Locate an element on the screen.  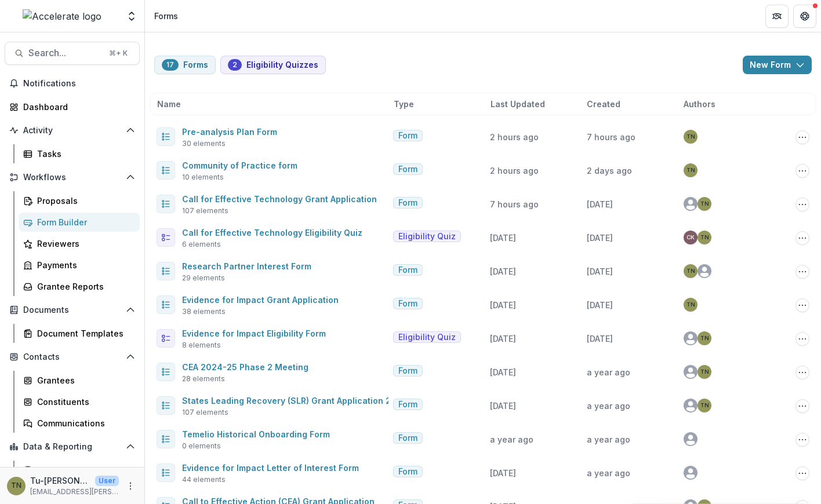
span: 7 hours ago is located at coordinates (611, 137).